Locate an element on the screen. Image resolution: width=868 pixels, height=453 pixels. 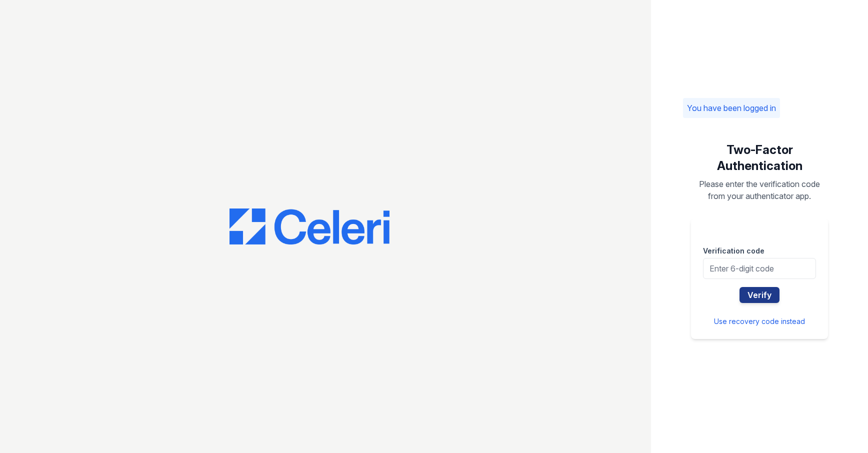
input: Enter 6-digit code is located at coordinates (760, 269).